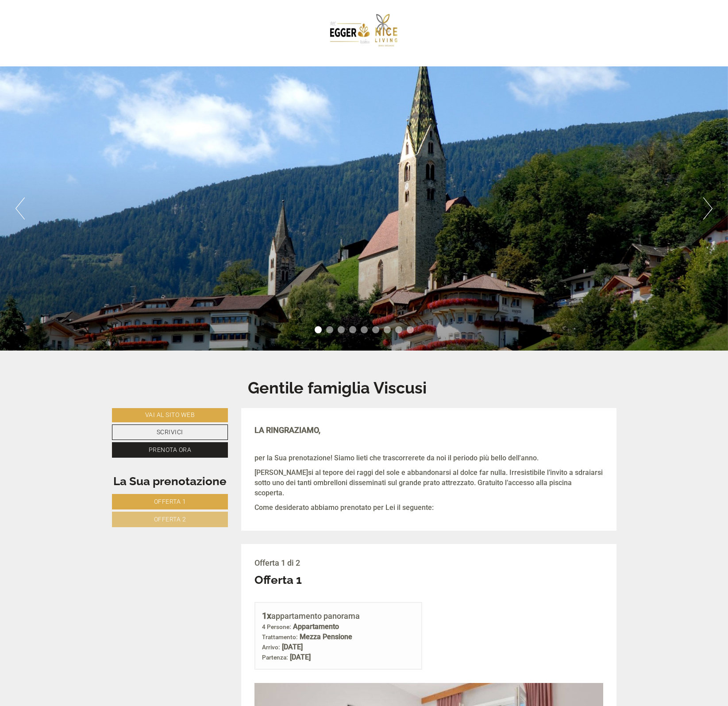 This screenshot has width=728, height=706. Describe the element at coordinates (708, 208) in the screenshot. I see `button: Next` at that location.